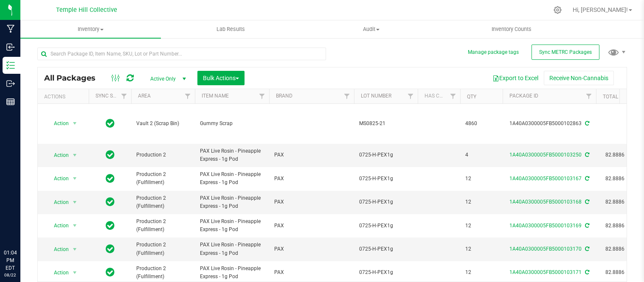 The height and width of the screenshot is (282, 644). What do you see at coordinates (163, 155) in the screenshot?
I see `span: Production 2` at bounding box center [163, 155].